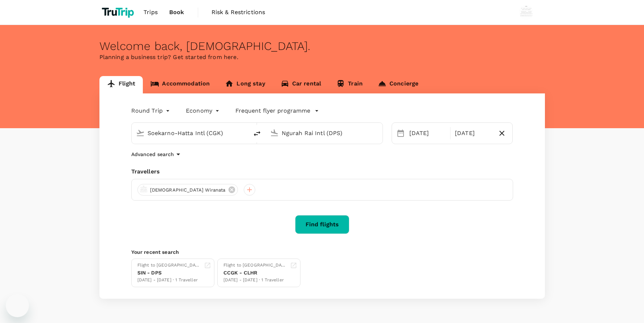 Image resolution: width=644 pixels, height=323 pixels. I want to click on a: Flight, so click(121, 85).